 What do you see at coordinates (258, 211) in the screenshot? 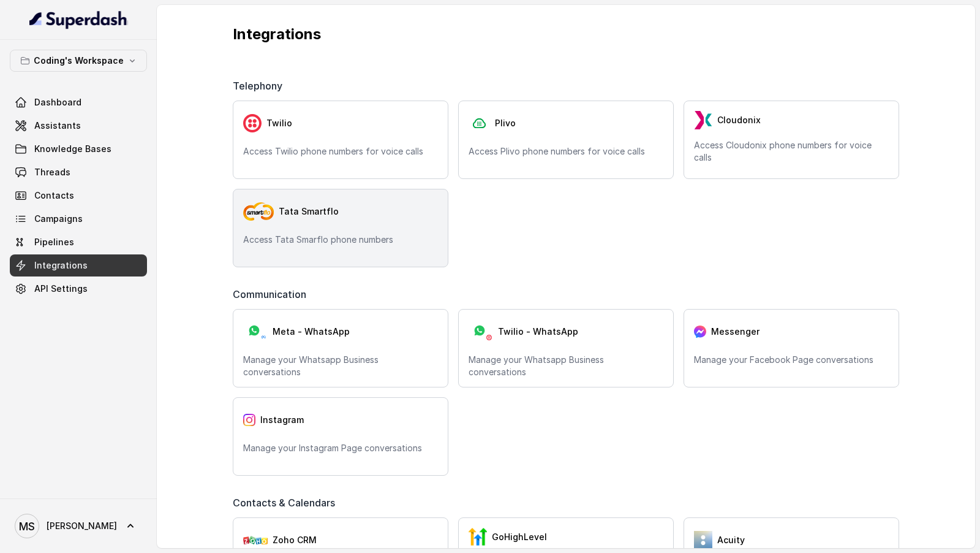
I see `img: tata-smart-flo.8a5748c556e2c421f70c.png` at bounding box center [258, 211].